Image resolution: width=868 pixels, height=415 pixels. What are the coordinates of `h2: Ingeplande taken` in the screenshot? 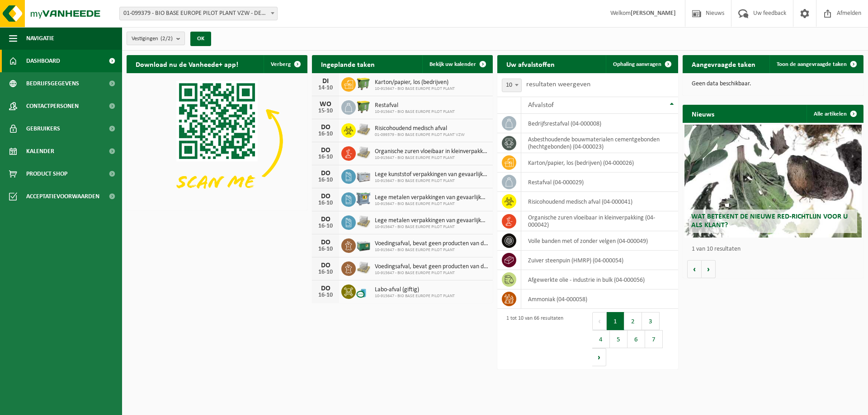 It's located at (348, 63).